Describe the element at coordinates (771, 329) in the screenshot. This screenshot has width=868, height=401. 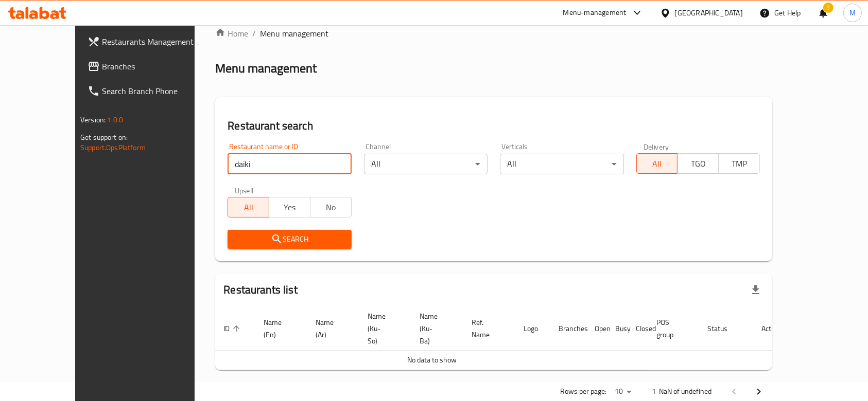
I see `th: Action` at that location.